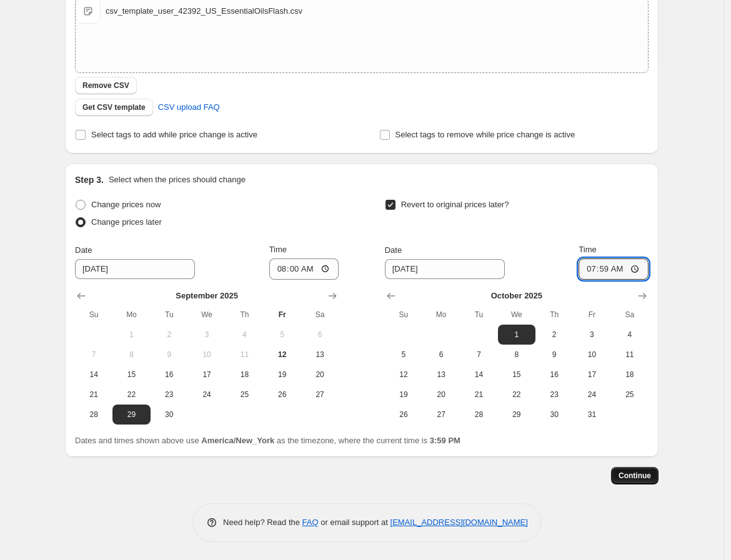 This screenshot has height=560, width=731. I want to click on span: 20, so click(441, 394).